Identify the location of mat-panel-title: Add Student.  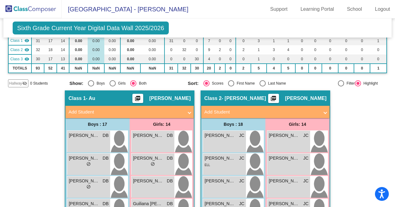
(261, 112).